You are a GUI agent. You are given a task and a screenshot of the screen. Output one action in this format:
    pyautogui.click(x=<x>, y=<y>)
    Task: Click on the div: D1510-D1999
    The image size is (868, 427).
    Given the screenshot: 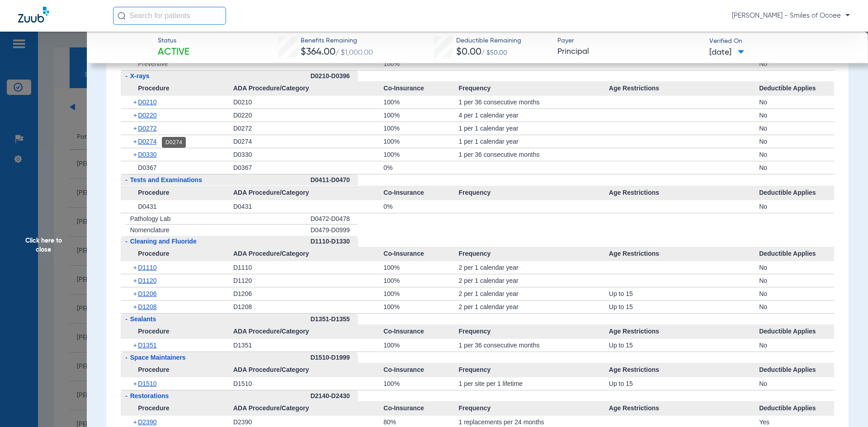 What is the action you would take?
    pyautogui.click(x=334, y=357)
    